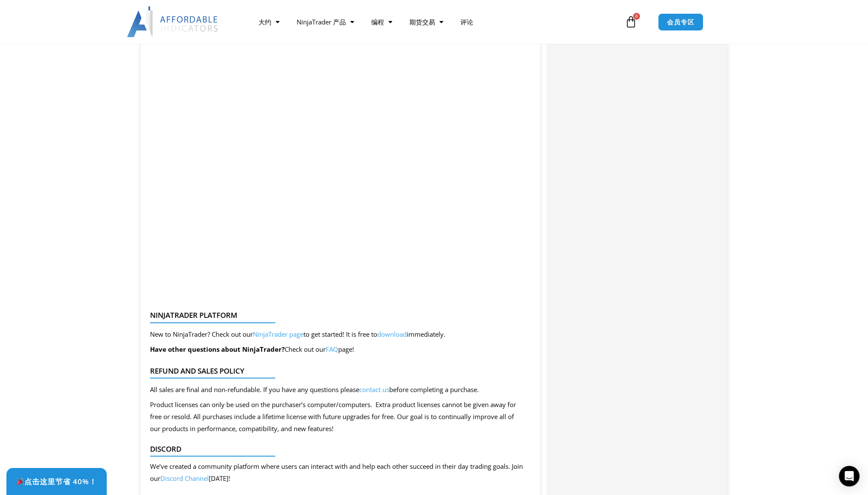 The image size is (868, 495). Describe the element at coordinates (336, 472) in the screenshot. I see `span: We’ve created a community platform where users can interact with and help each other succeed in t...` at that location.